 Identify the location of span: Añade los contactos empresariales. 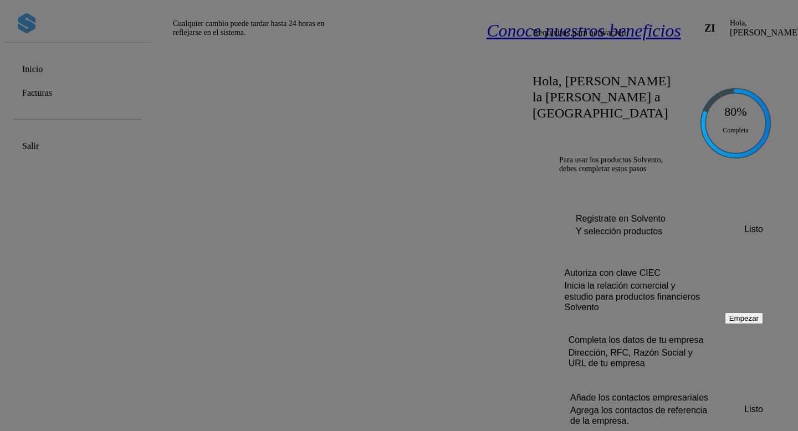
(644, 397).